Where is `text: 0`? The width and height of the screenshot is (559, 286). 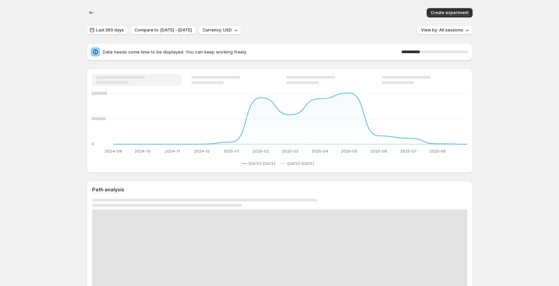
text: 0 is located at coordinates (93, 144).